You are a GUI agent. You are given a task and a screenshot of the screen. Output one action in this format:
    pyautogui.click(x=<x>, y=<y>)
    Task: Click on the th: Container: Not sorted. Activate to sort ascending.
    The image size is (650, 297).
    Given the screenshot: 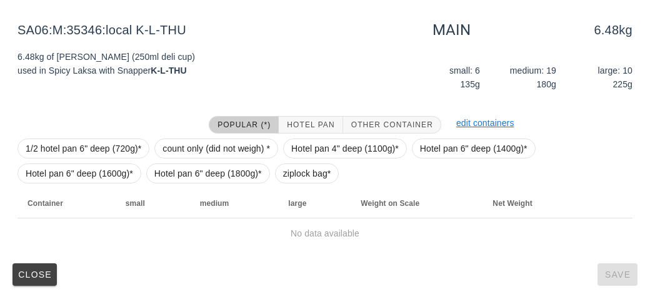 What is the action you would take?
    pyautogui.click(x=66, y=204)
    